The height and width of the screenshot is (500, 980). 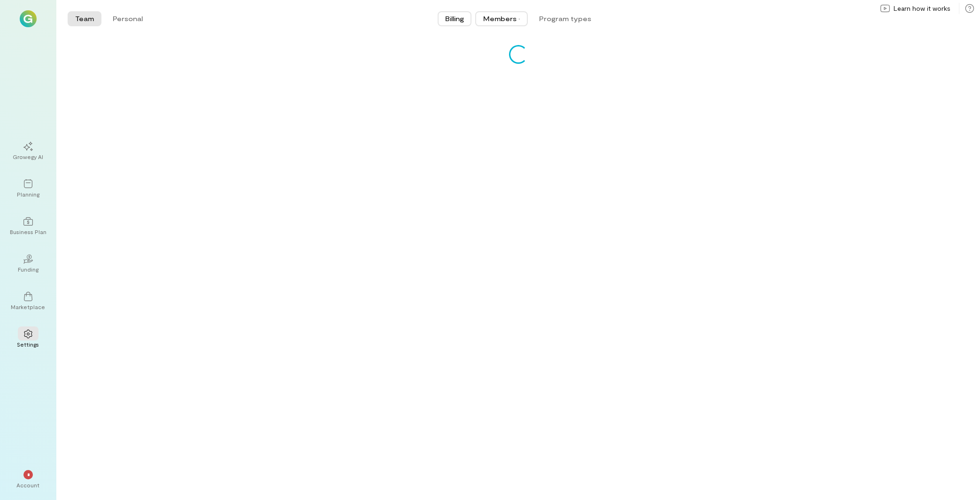 I want to click on button: Program types, so click(x=565, y=19).